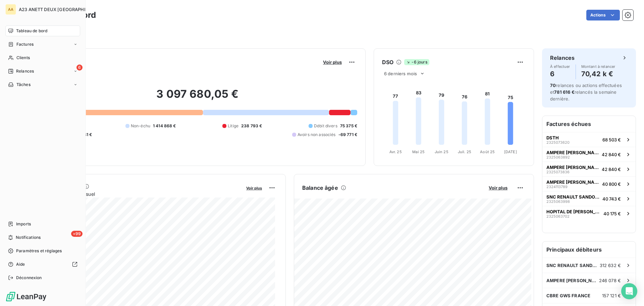 This screenshot has height=306, width=644. I want to click on span: Notifications, so click(28, 237).